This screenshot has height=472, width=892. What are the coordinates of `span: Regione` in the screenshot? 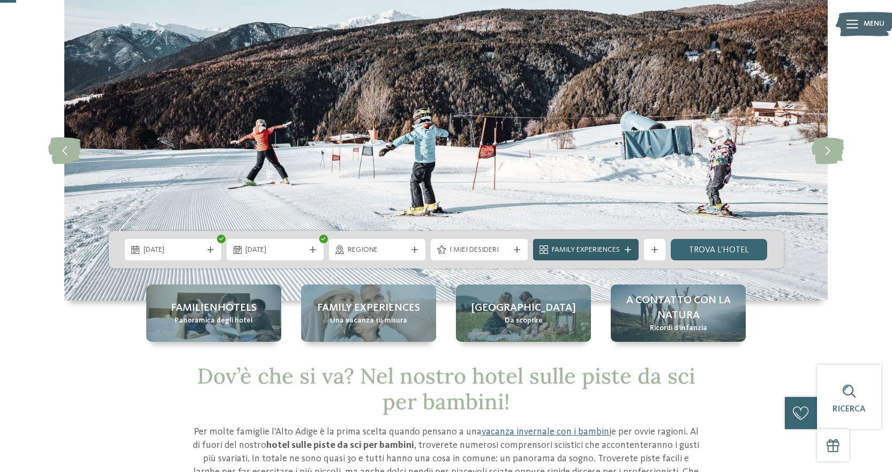 It's located at (377, 250).